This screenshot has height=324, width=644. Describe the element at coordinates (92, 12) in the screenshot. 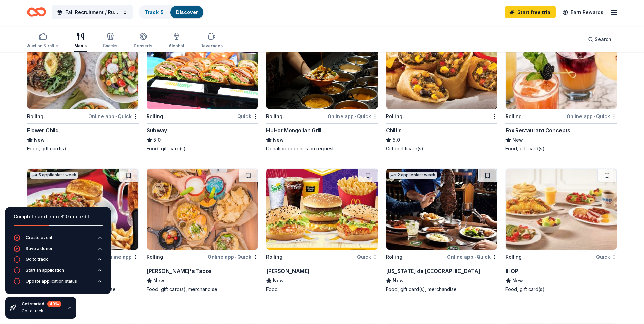

I see `button: Fall Recruitment / Rush` at that location.